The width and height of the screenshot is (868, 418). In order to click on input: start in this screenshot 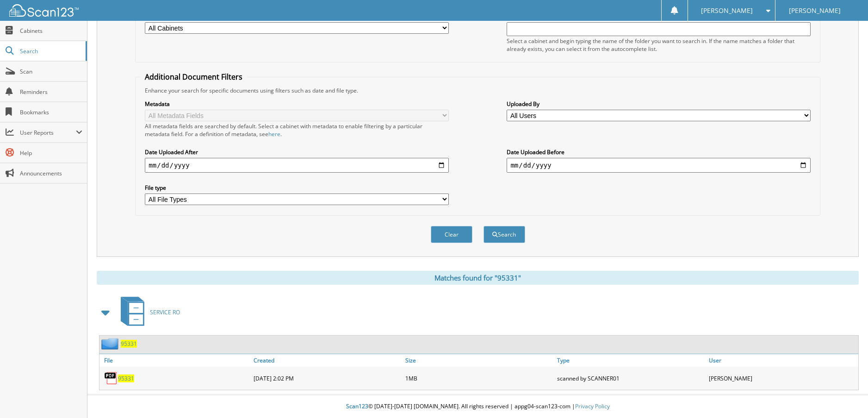, I will do `click(297, 165)`.